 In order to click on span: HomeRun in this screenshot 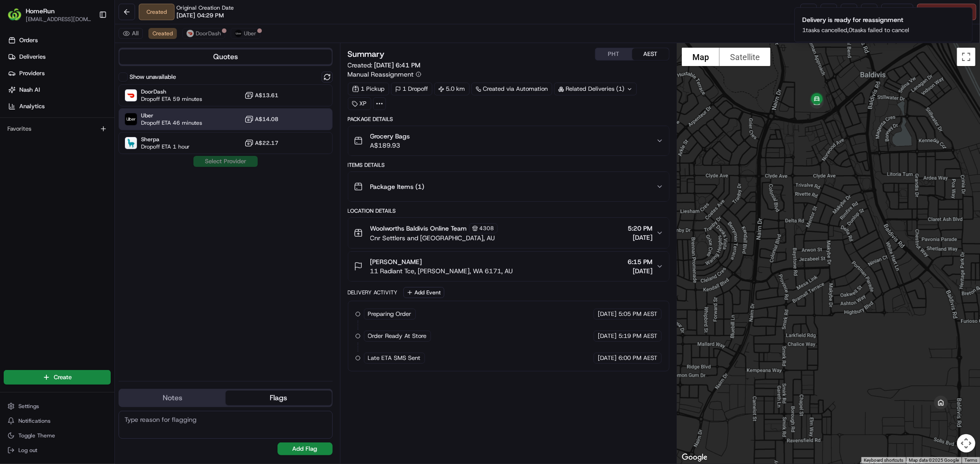, I will do `click(40, 11)`.